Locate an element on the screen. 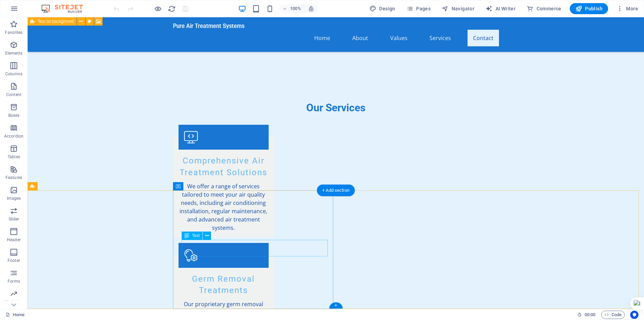  p: Accordion is located at coordinates (14, 136).